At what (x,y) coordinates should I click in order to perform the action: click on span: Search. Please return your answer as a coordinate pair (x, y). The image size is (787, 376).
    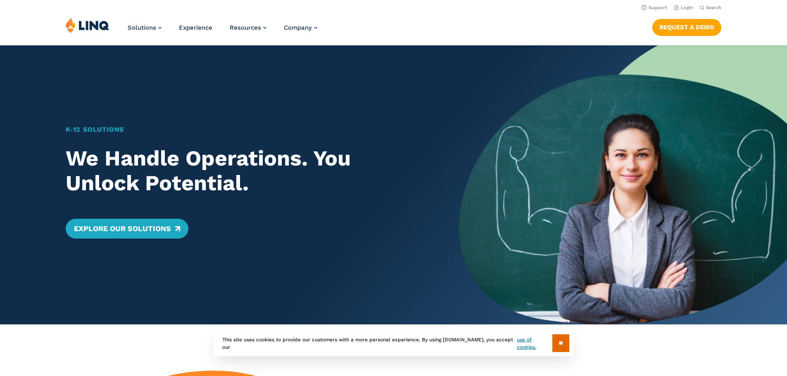
    Looking at the image, I should click on (713, 7).